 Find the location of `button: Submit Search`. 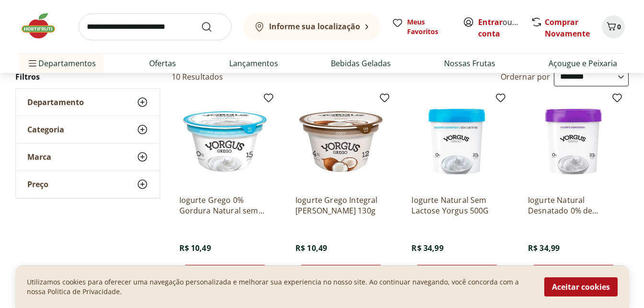

button: Submit Search is located at coordinates (212, 27).